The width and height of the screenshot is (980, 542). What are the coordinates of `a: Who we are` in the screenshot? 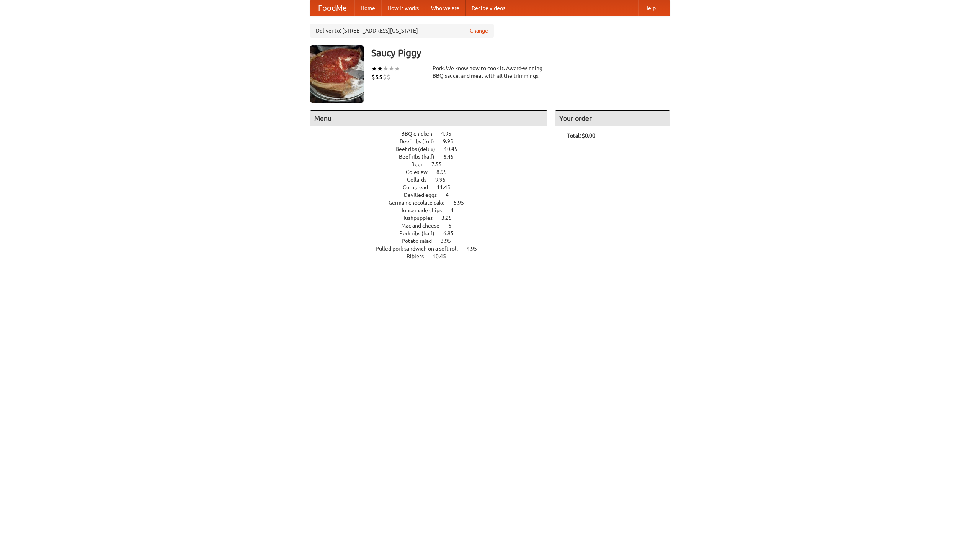 It's located at (445, 8).